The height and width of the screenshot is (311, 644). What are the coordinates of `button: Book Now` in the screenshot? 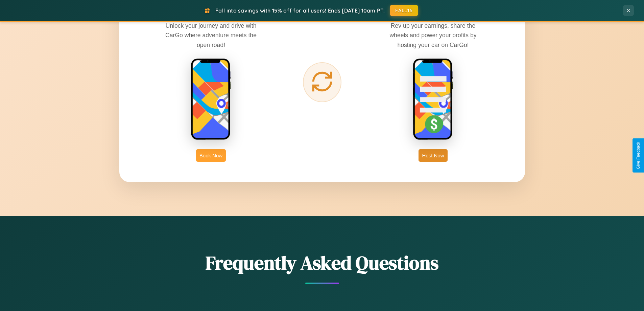 It's located at (211, 156).